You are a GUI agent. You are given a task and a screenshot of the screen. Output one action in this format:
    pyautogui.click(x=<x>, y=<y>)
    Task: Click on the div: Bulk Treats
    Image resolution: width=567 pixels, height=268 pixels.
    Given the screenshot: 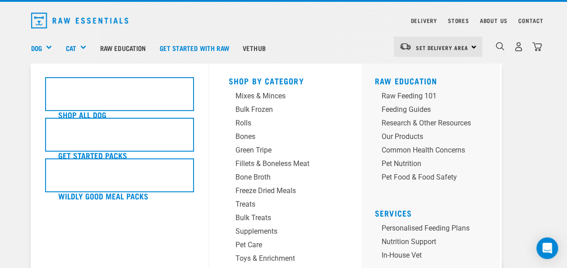 What is the action you would take?
    pyautogui.click(x=277, y=218)
    